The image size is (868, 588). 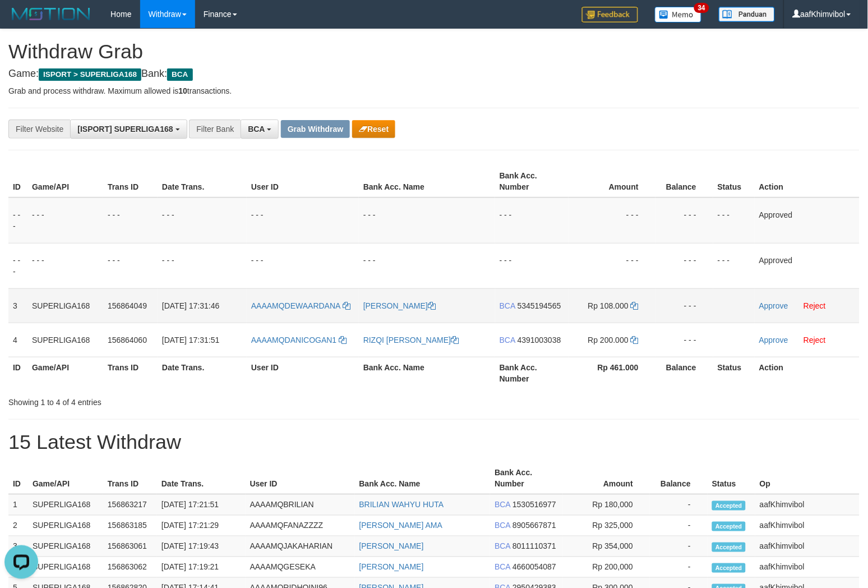 What do you see at coordinates (679, 15) in the screenshot?
I see `img: Button%20Memo.svg` at bounding box center [679, 15].